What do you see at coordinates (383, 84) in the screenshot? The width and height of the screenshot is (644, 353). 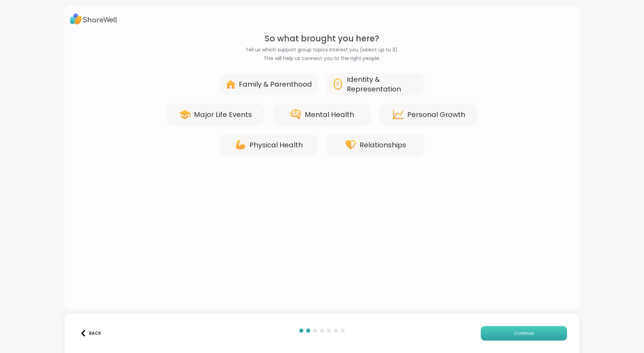 I see `div: Identity & Representation` at bounding box center [383, 84].